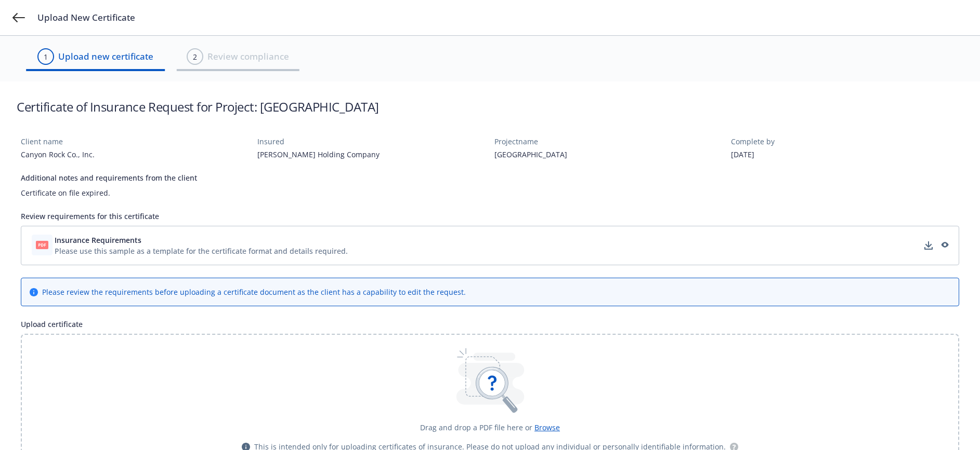 The image size is (980, 450). Describe the element at coordinates (944, 245) in the screenshot. I see `div: preview` at that location.